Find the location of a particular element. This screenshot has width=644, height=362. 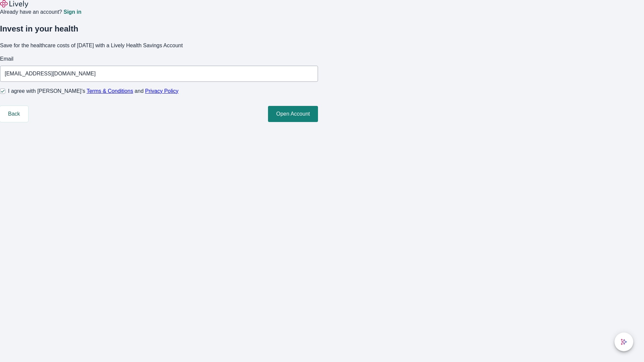

div: Sign in is located at coordinates (72, 12).